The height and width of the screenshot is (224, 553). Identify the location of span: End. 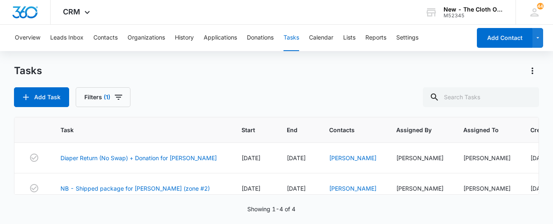
(292, 130).